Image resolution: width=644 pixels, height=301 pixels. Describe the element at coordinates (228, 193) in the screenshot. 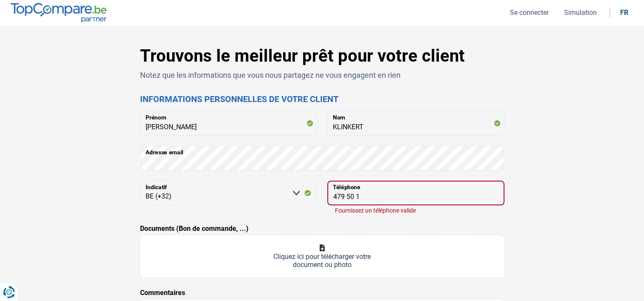

I see `select: Indicatif` at that location.